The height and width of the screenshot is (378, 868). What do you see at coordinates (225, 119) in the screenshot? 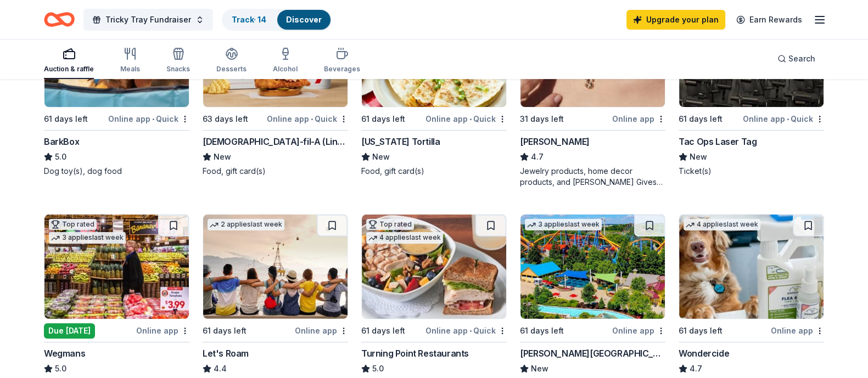
I see `div: 63 days left` at bounding box center [225, 119].